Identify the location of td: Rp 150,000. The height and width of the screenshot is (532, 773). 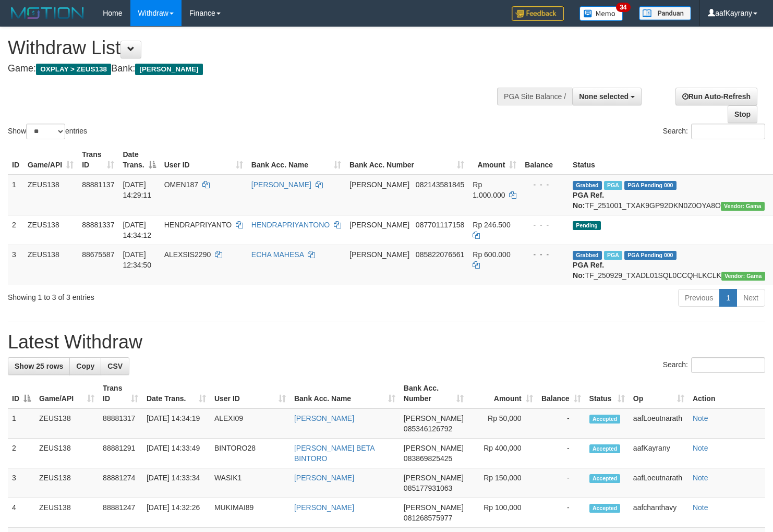
(502, 483).